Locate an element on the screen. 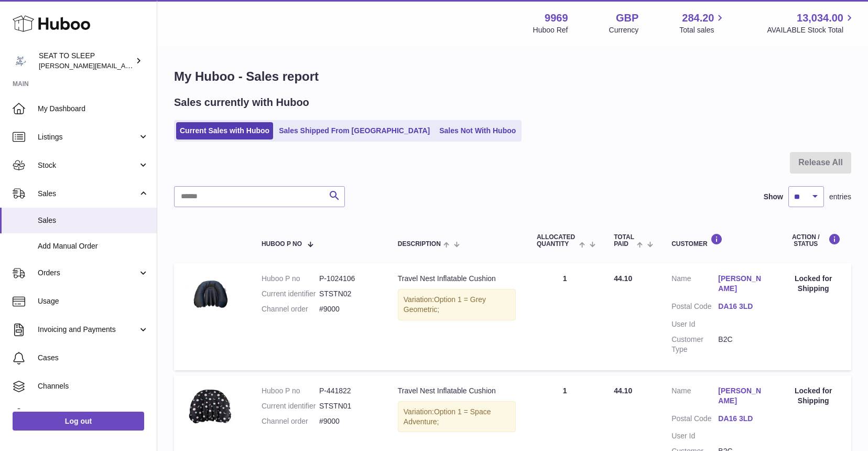 The height and width of the screenshot is (451, 868). span: My Dashboard is located at coordinates (93, 108).